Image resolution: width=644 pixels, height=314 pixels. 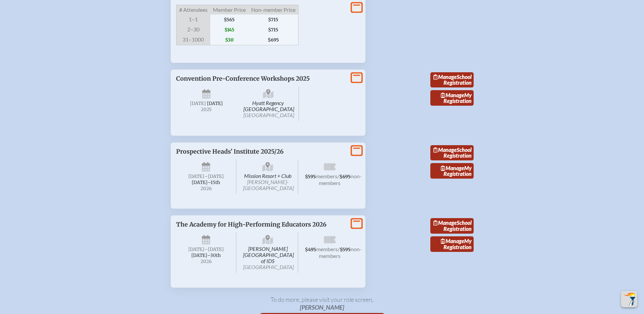 I want to click on span: 1–1, so click(x=193, y=20).